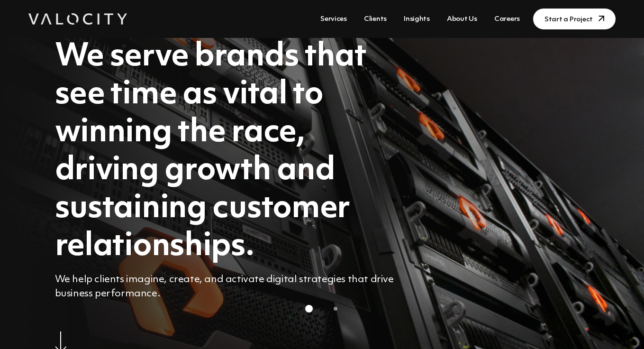 The width and height of the screenshot is (644, 349). I want to click on a: Careers, so click(507, 19).